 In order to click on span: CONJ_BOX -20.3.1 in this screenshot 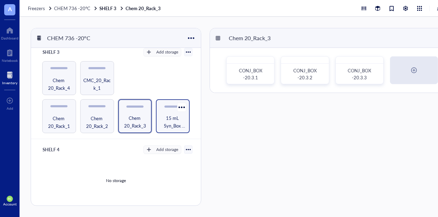, I will do `click(251, 74)`.